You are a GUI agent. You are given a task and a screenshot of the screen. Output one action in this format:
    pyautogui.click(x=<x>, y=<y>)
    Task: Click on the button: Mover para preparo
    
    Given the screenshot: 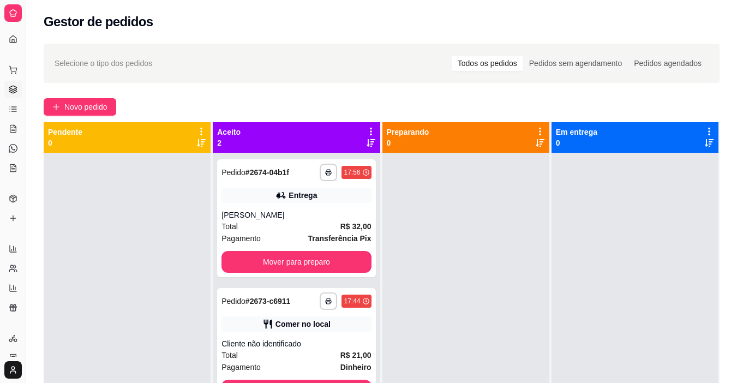 What is the action you would take?
    pyautogui.click(x=296, y=262)
    